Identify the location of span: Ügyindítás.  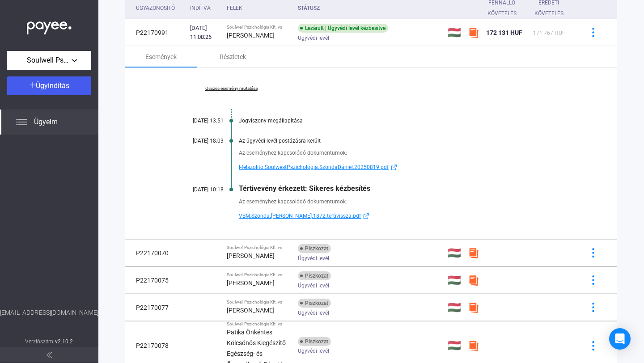
(52, 86).